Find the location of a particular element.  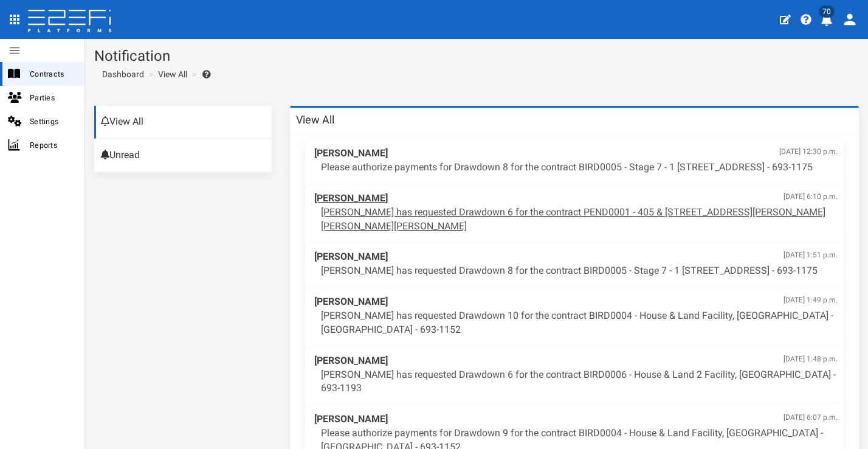

span: Contracts is located at coordinates (52, 74).